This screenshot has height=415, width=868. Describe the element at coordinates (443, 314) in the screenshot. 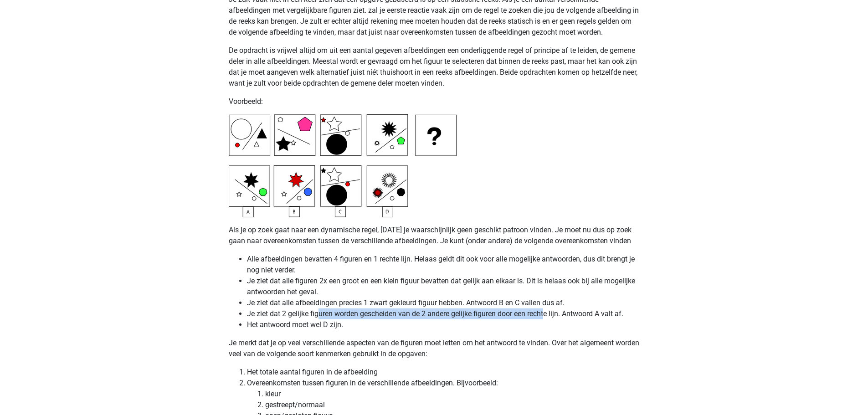

I see `li: Je ziet dat 2 gelijke figuren worden gescheiden van de 2 andere gelijke figuren door een rechte l...` at that location.